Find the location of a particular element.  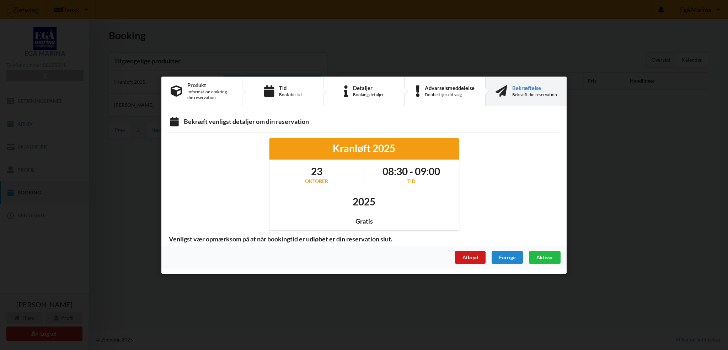

div: Advarselsmeddelelse is located at coordinates (450, 87).